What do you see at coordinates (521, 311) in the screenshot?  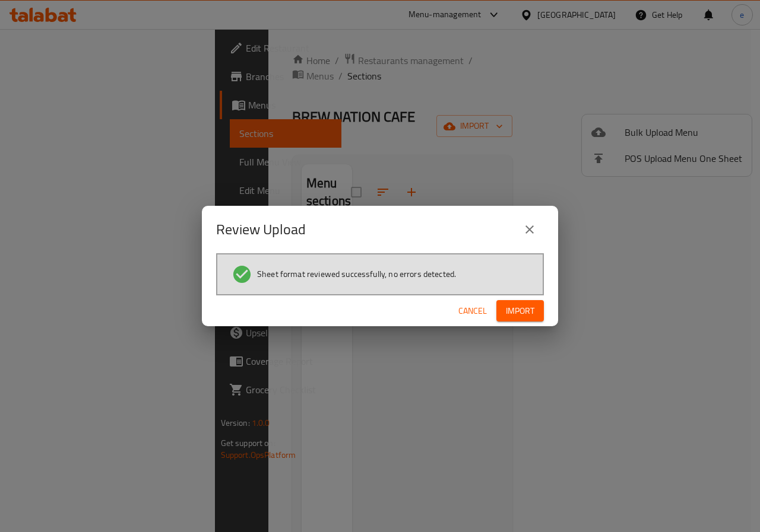 I see `button: Import` at bounding box center [521, 311].